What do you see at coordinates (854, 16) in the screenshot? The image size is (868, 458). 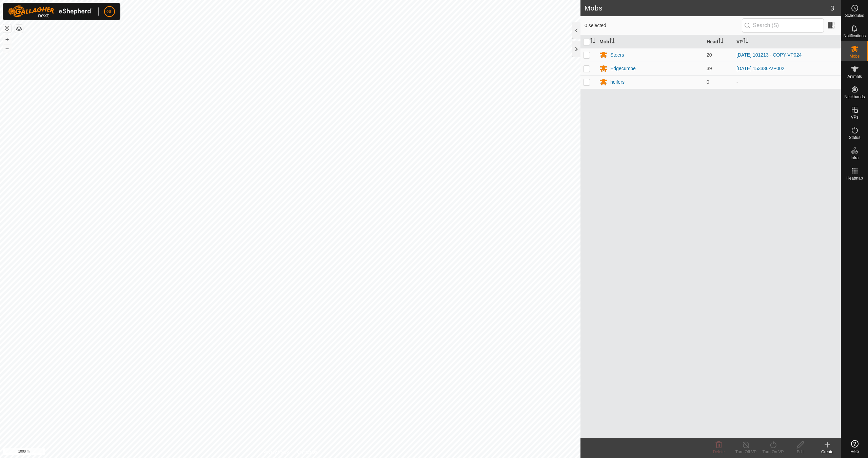 I see `span: Schedules` at bounding box center [854, 16].